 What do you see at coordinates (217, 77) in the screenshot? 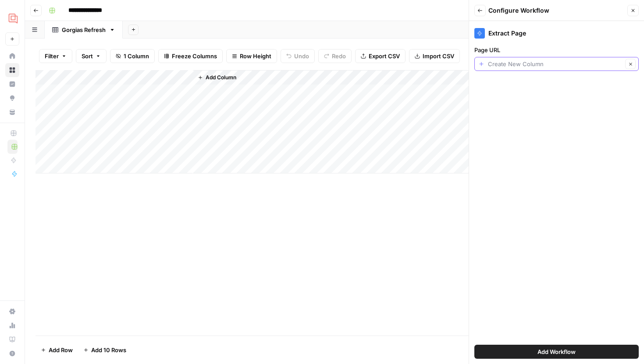
I see `button: Add Column` at bounding box center [217, 77].